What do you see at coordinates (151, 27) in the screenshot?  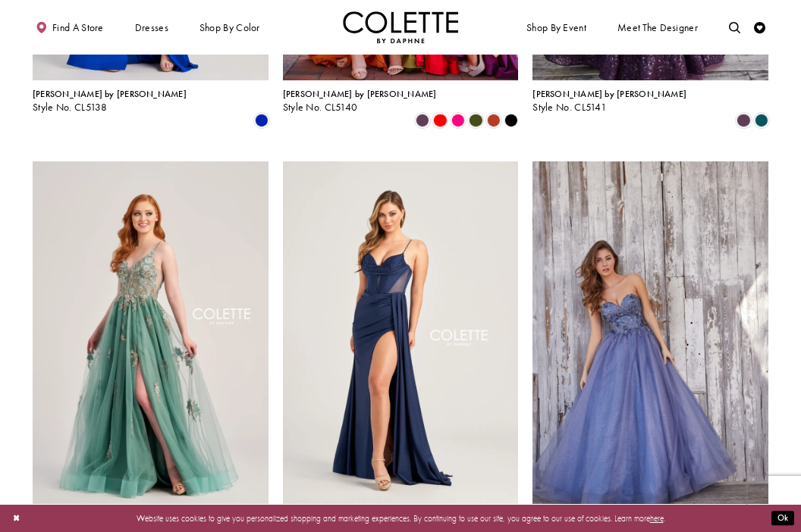 I see `span: Dresses` at bounding box center [151, 27].